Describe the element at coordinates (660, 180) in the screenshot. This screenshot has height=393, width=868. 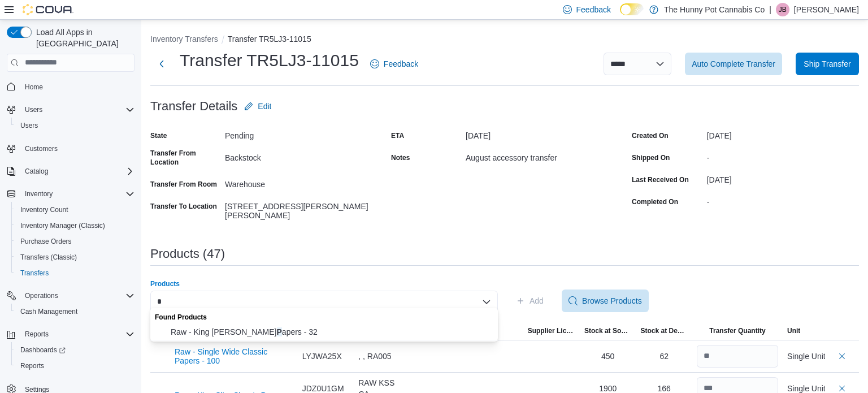
I see `label: Last Received On` at that location.